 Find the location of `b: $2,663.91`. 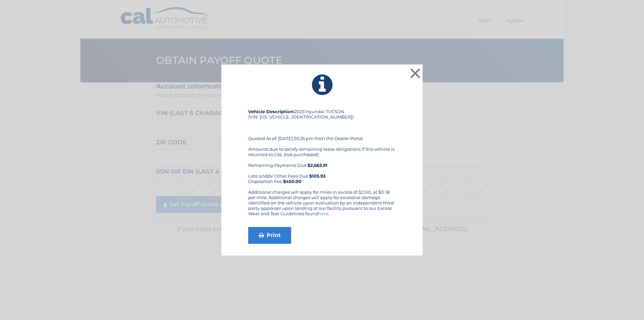

b: $2,663.91 is located at coordinates (317, 165).